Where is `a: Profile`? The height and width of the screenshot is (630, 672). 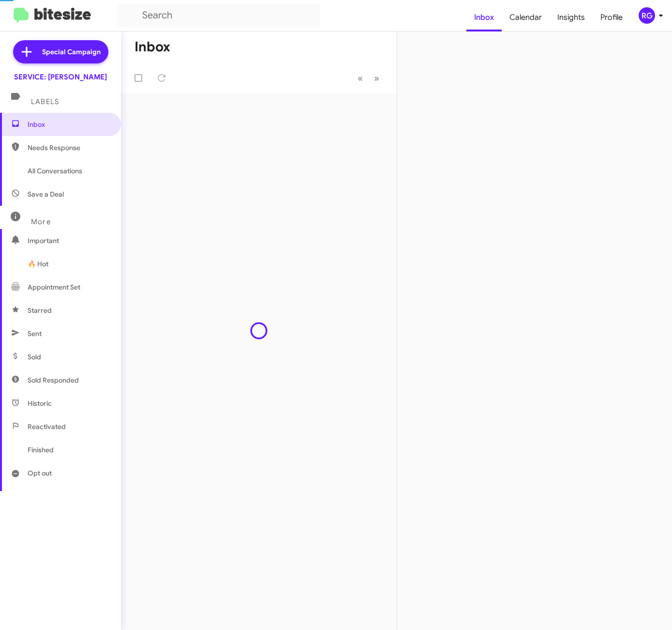
a: Profile is located at coordinates (612, 17).